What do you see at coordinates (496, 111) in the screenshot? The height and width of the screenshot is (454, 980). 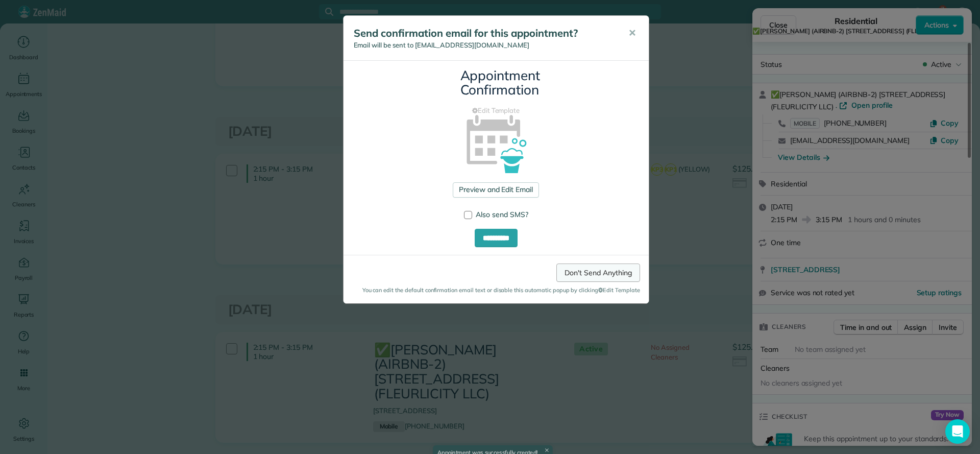 I see `a: Edit Template` at bounding box center [496, 111].